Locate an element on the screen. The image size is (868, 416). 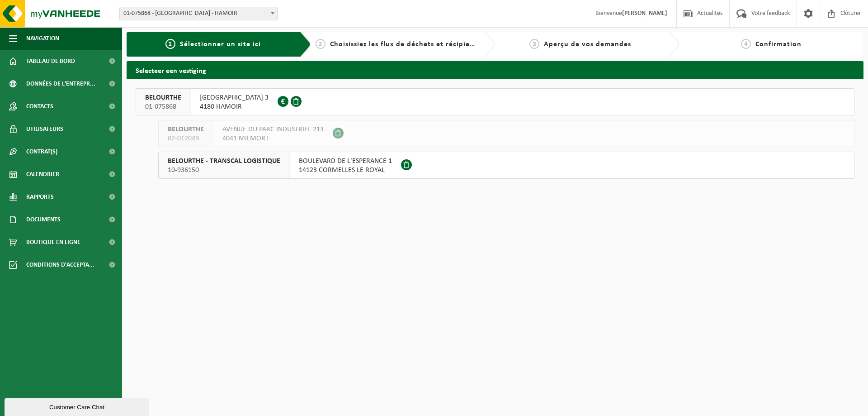
div: Customer Care Chat is located at coordinates (72, 11).